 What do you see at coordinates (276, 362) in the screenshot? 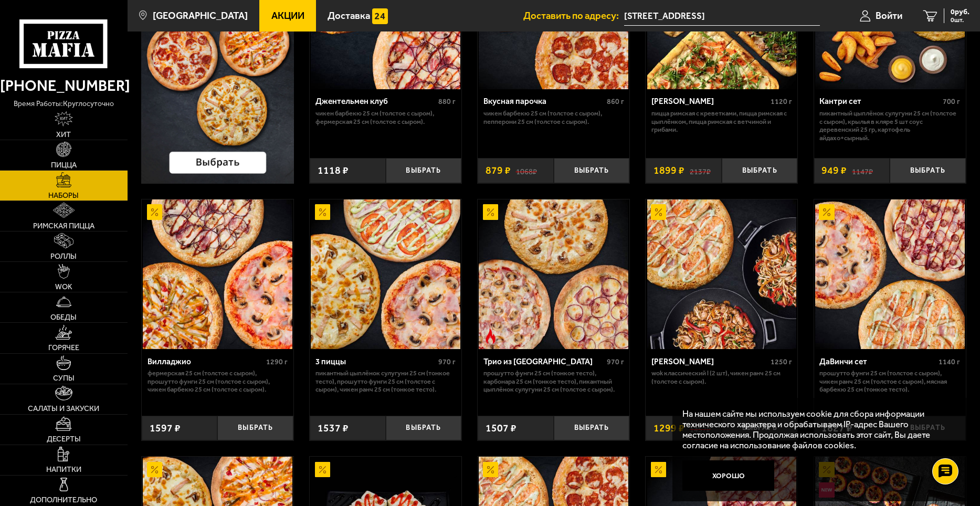
I see `span: 1290 г` at bounding box center [276, 362].